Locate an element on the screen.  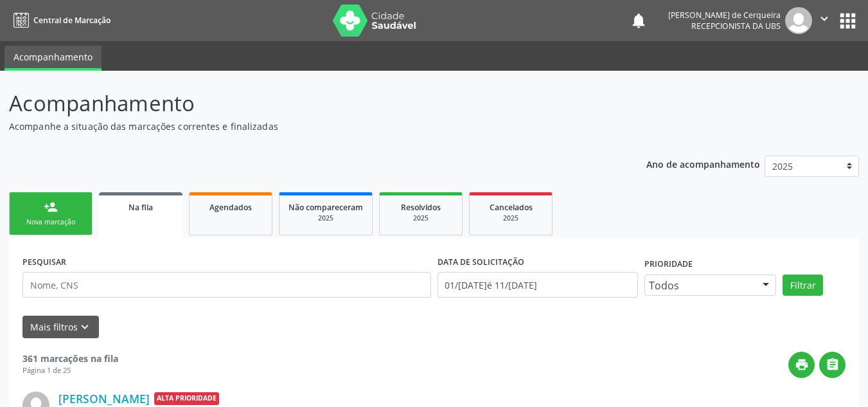
strong: 361 marcações na fila is located at coordinates (70, 358).